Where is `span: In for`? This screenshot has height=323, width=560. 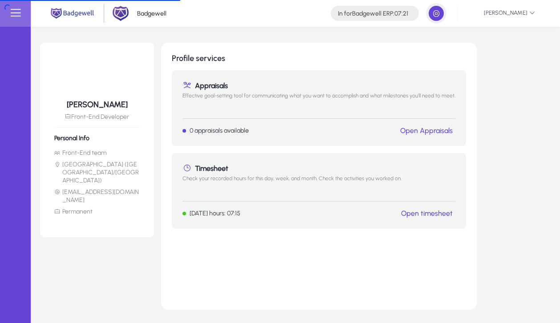
span: In for is located at coordinates (345, 13).